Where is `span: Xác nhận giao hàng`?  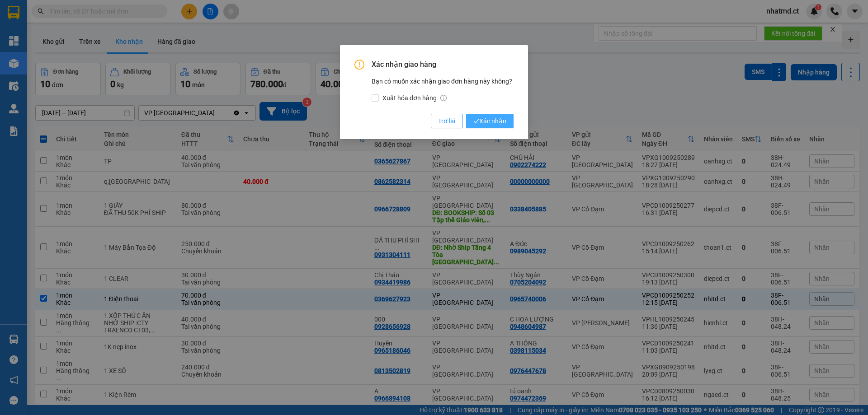 span: Xác nhận giao hàng is located at coordinates (443, 65).